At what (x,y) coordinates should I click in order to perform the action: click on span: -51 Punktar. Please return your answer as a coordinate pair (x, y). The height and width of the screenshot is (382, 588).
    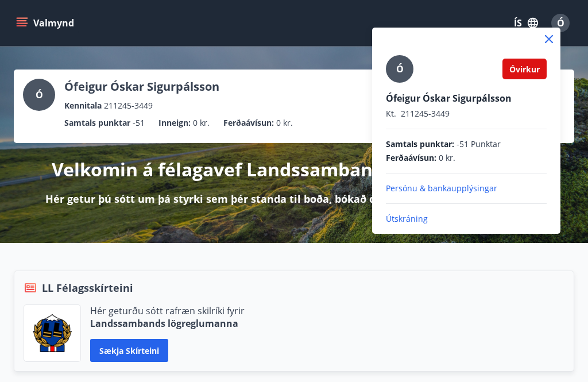
    Looking at the image, I should click on (479, 144).